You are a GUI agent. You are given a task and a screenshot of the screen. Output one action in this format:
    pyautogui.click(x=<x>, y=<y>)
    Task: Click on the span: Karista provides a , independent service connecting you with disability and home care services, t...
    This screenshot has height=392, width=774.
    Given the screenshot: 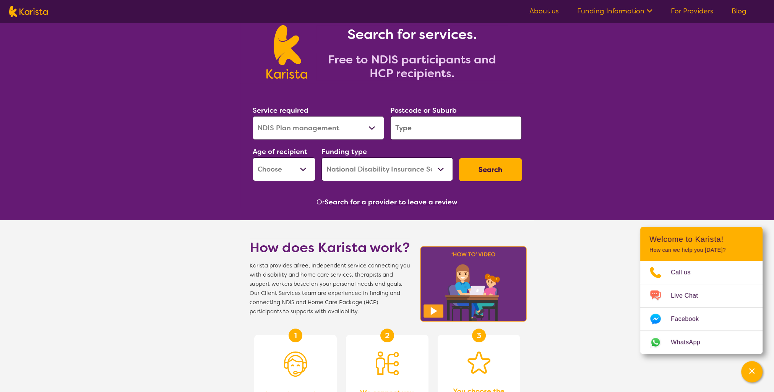 What is the action you would take?
    pyautogui.click(x=330, y=289)
    